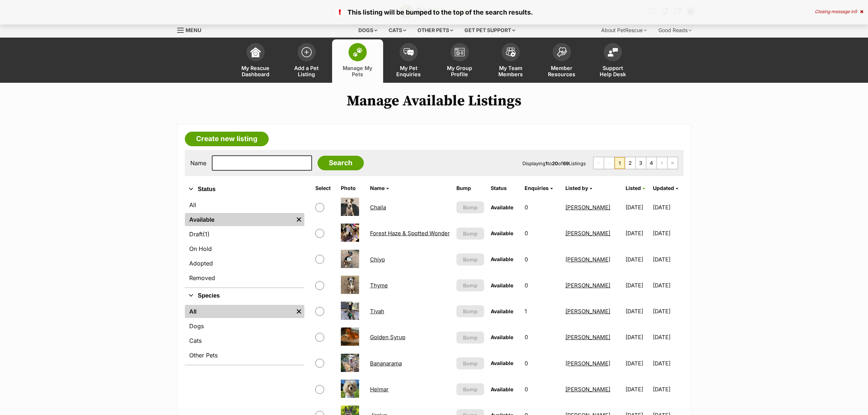 This screenshot has height=415, width=868. What do you see at coordinates (624, 30) in the screenshot?
I see `div: About PetRescue` at bounding box center [624, 30].